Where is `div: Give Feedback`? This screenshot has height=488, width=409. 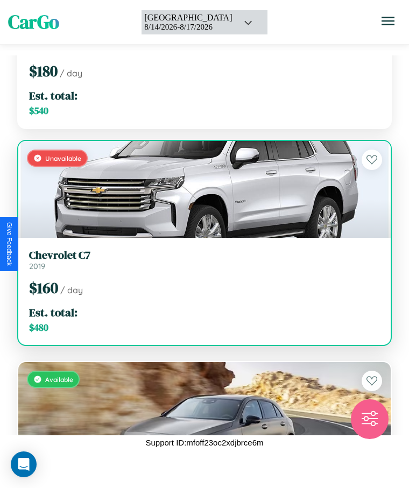
div: Give Feedback is located at coordinates (9, 244).